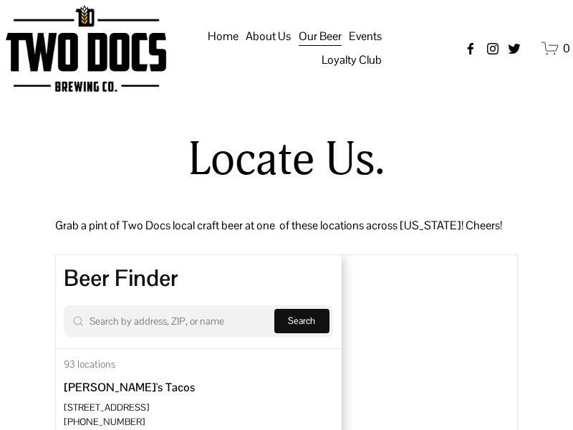 The width and height of the screenshot is (573, 430). Describe the element at coordinates (223, 37) in the screenshot. I see `a: Home` at that location.